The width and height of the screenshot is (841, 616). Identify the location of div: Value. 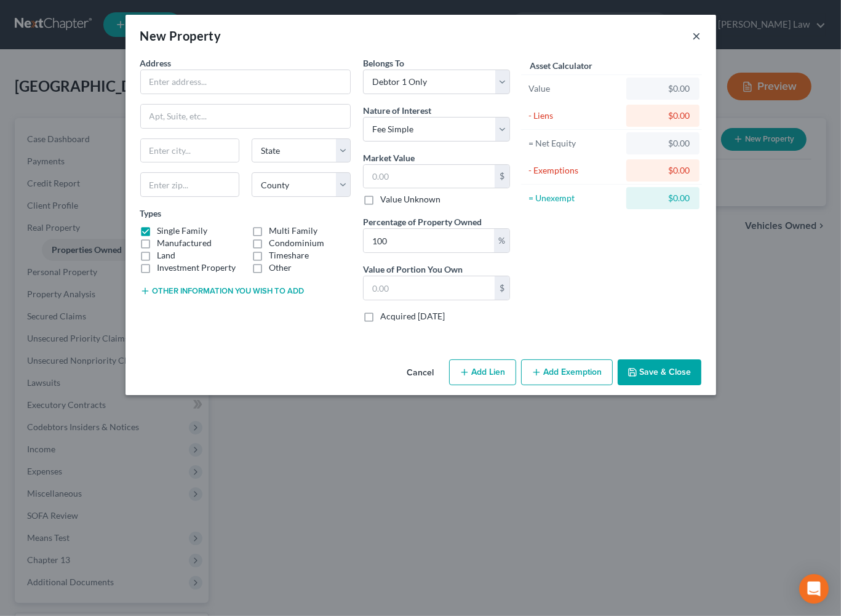
(575, 89).